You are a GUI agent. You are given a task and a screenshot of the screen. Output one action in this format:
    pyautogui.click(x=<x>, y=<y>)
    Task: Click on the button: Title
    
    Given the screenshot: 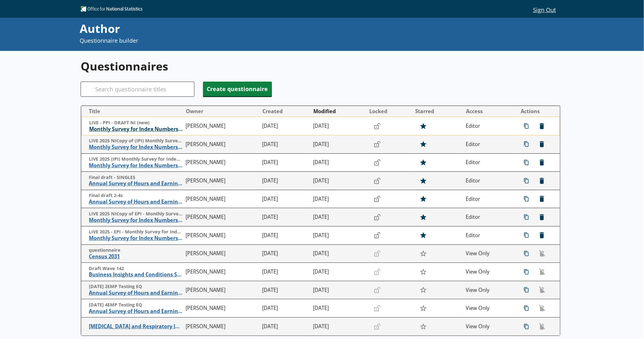 What is the action you would take?
    pyautogui.click(x=133, y=111)
    